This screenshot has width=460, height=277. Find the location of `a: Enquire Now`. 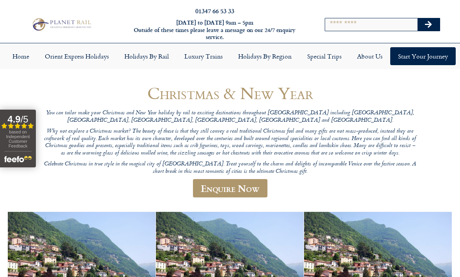

a: Enquire Now is located at coordinates (230, 188).